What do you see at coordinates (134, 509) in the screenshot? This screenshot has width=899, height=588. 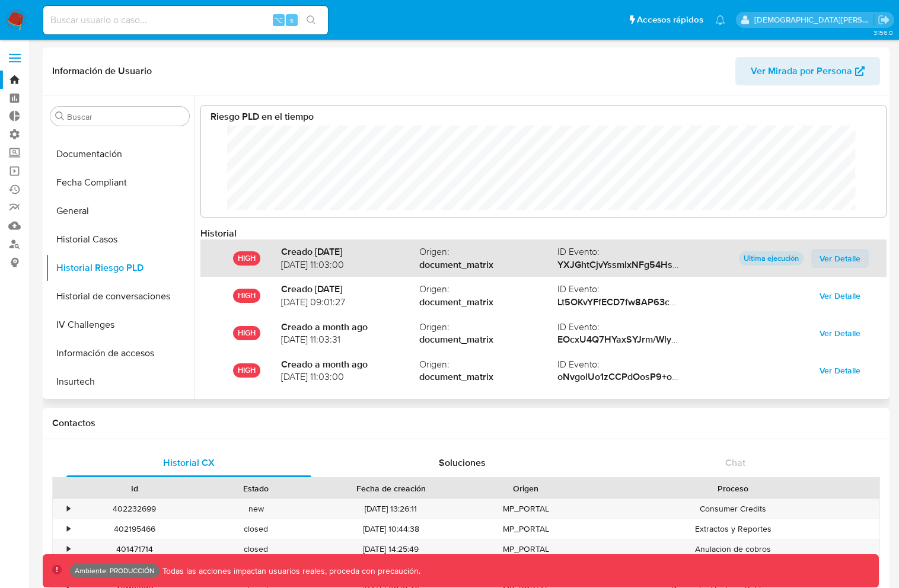 I see `div: 402232699` at bounding box center [134, 509].